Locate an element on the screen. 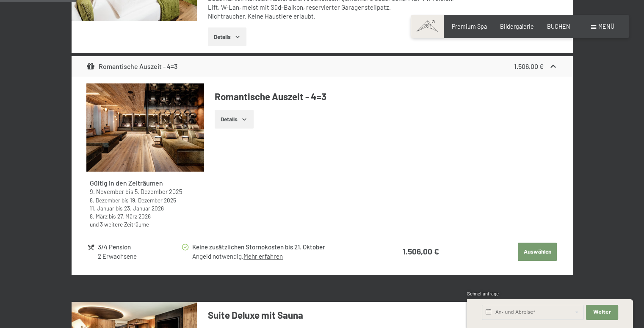  span: Menü is located at coordinates (606, 26).